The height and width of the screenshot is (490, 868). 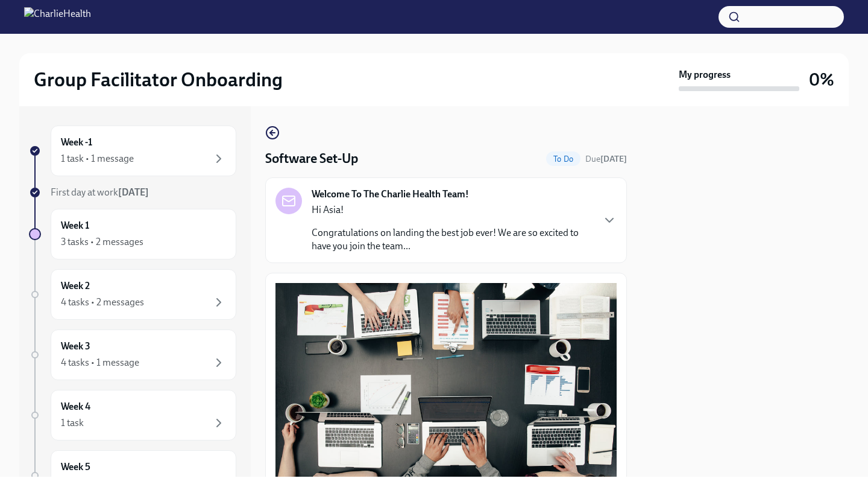 I want to click on div: 3 tasks • 2 messages, so click(x=102, y=242).